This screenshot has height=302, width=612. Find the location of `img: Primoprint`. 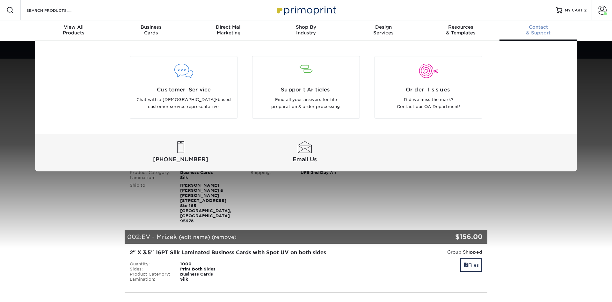

img: Primoprint is located at coordinates (306, 10).